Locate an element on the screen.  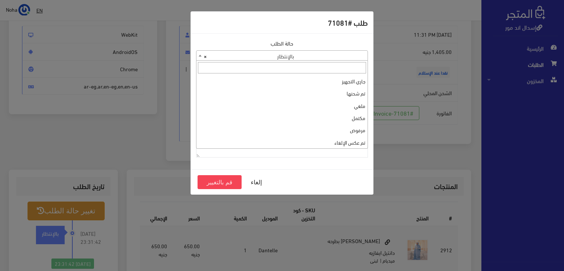
li: جاري التجهيز is located at coordinates (282, 81).